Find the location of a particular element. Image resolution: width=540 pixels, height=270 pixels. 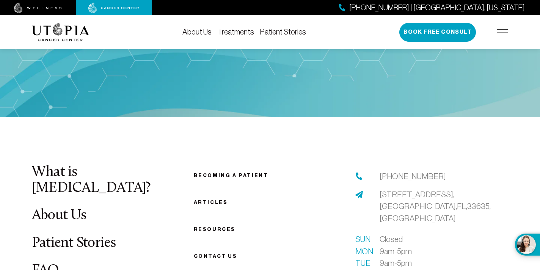

span: Mon is located at coordinates (363, 252).